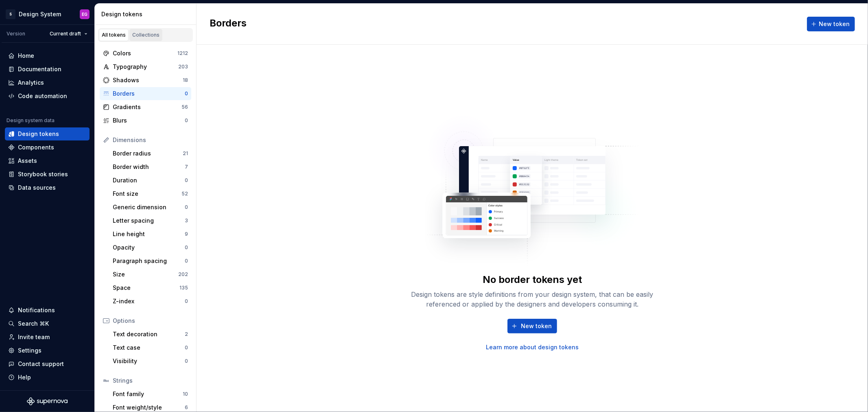  I want to click on a: Learn more about design tokens, so click(532, 347).